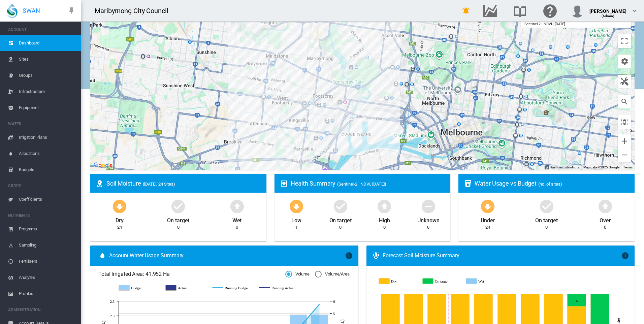 The height and width of the screenshot is (324, 644). What do you see at coordinates (42, 124) in the screenshot?
I see `span: WATER` at bounding box center [42, 124].